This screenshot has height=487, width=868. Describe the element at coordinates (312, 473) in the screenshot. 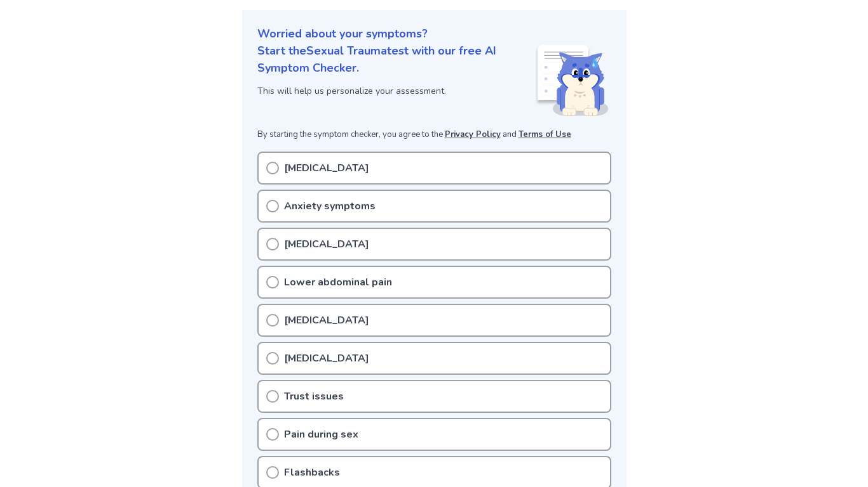

I see `p: Flashbacks` at that location.